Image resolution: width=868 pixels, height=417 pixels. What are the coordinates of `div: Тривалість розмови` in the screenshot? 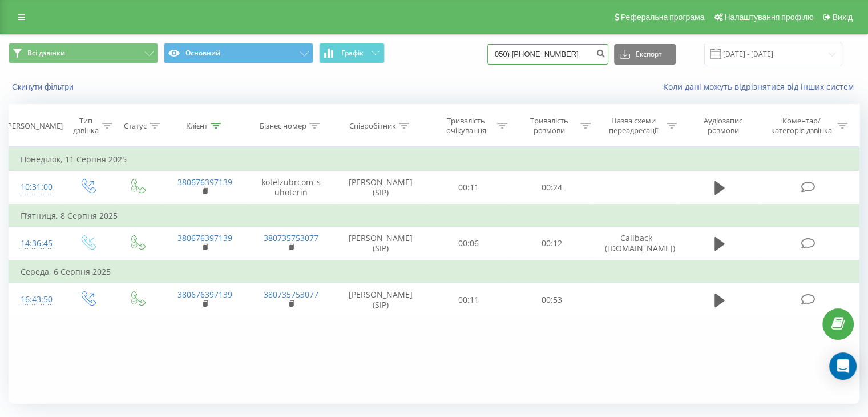 It's located at (548, 126).